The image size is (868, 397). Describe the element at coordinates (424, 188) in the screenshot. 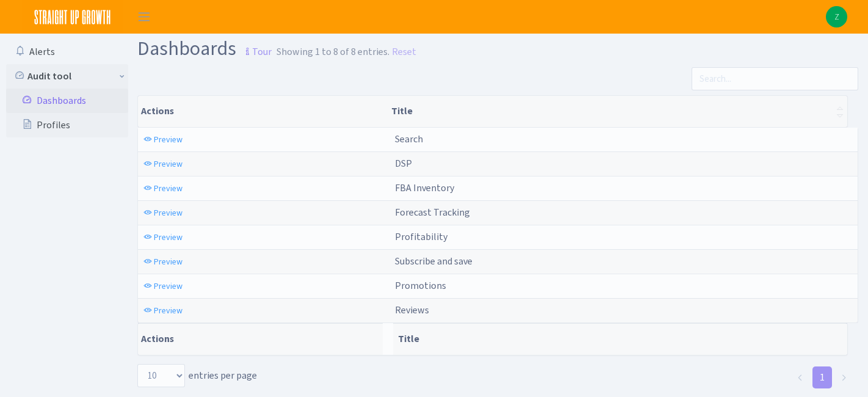

I see `span: FBA Inventory` at that location.